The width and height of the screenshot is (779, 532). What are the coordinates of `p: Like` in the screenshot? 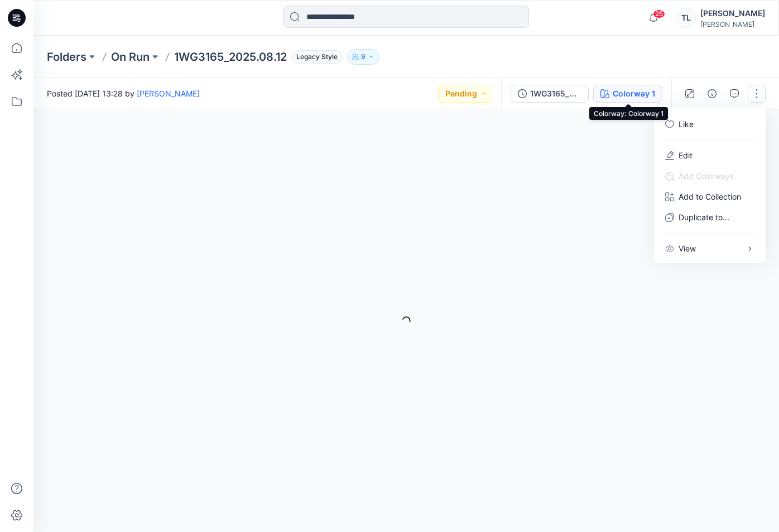 It's located at (686, 124).